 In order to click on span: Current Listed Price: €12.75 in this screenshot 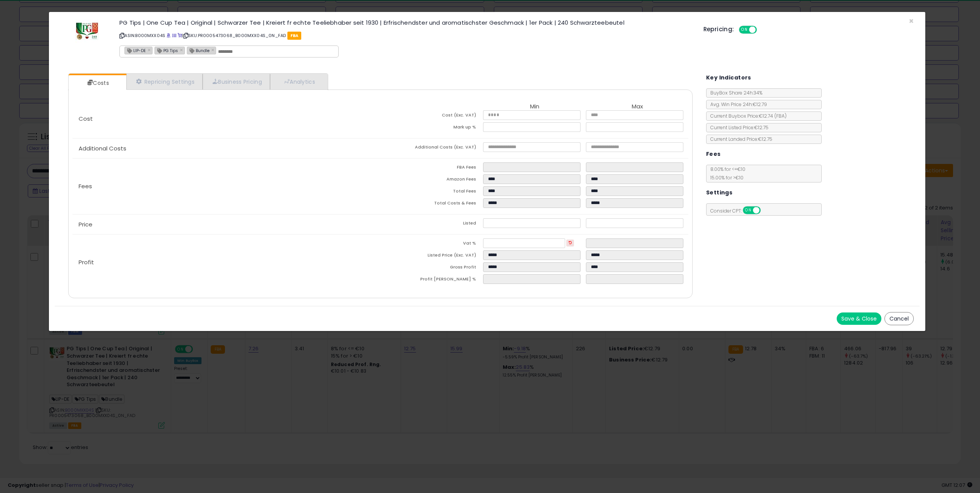, I will do `click(737, 127)`.